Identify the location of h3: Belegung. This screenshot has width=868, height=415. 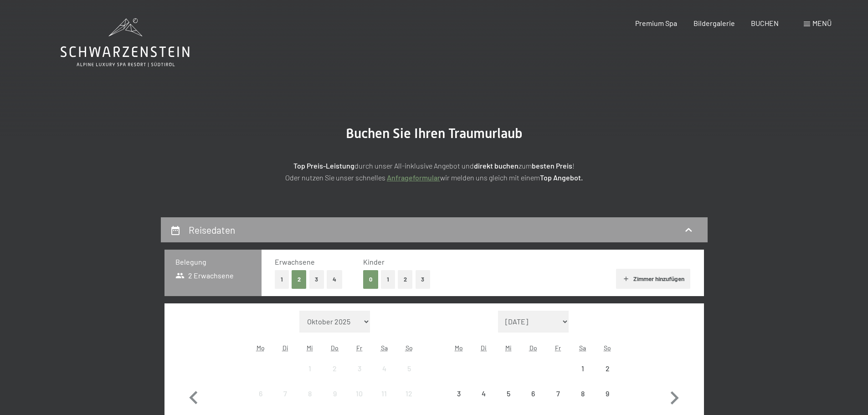
(213, 262).